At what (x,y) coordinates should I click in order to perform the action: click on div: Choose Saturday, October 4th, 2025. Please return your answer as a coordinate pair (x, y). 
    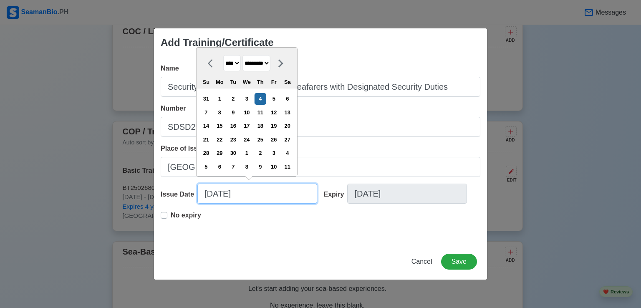
    Looking at the image, I should click on (287, 153).